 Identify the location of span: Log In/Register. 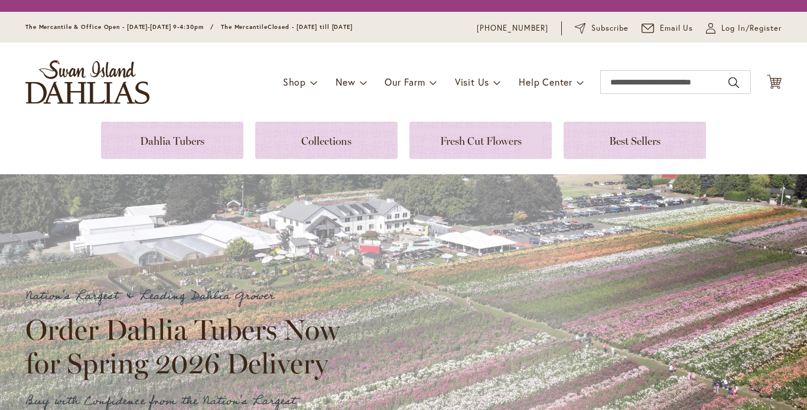
(752, 28).